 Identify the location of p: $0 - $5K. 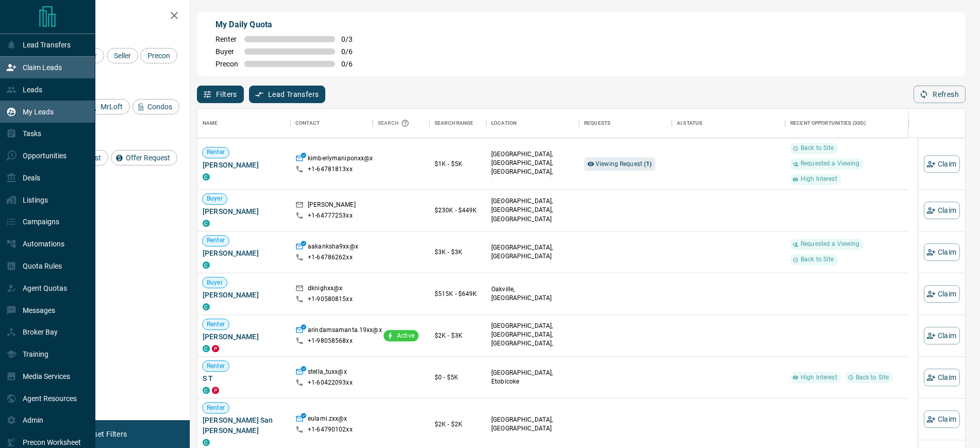
(458, 377).